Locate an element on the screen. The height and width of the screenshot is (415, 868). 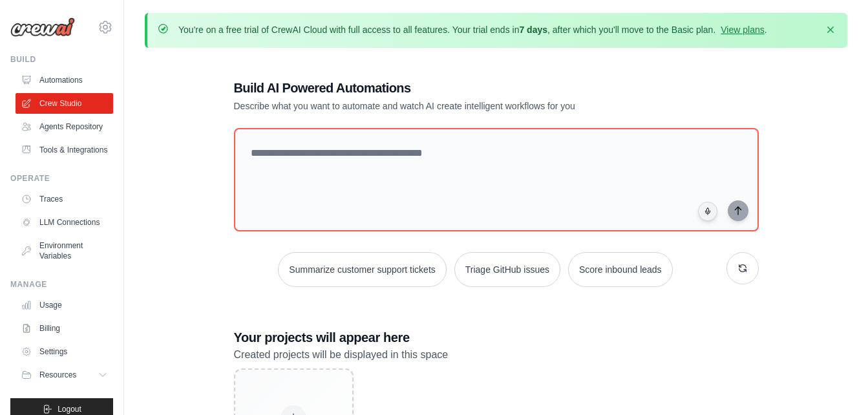
button: Score inbound leads is located at coordinates (620, 270).